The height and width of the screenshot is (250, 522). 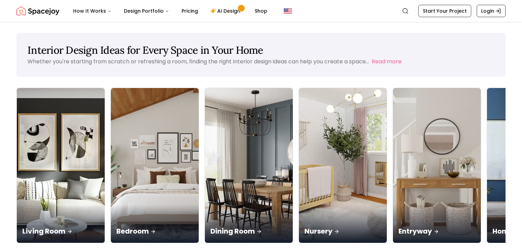 I want to click on a: Shop, so click(x=261, y=11).